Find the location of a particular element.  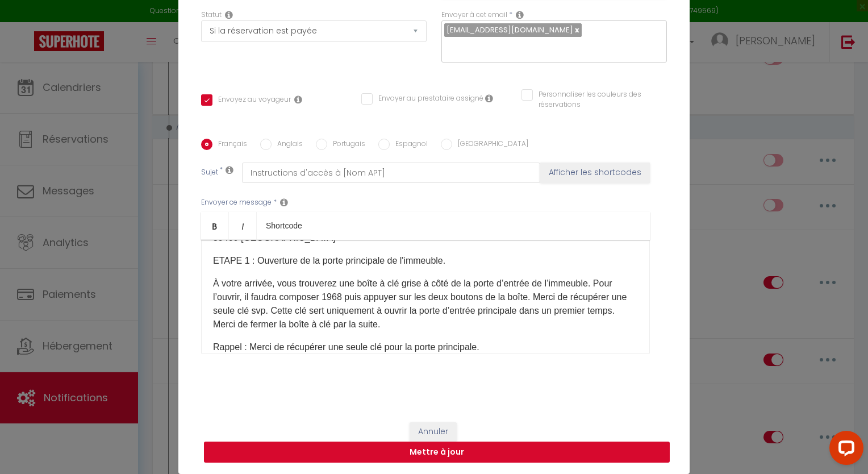

i: Booking status is located at coordinates (229, 15).